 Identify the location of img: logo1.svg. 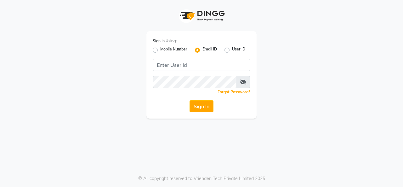
(201, 15).